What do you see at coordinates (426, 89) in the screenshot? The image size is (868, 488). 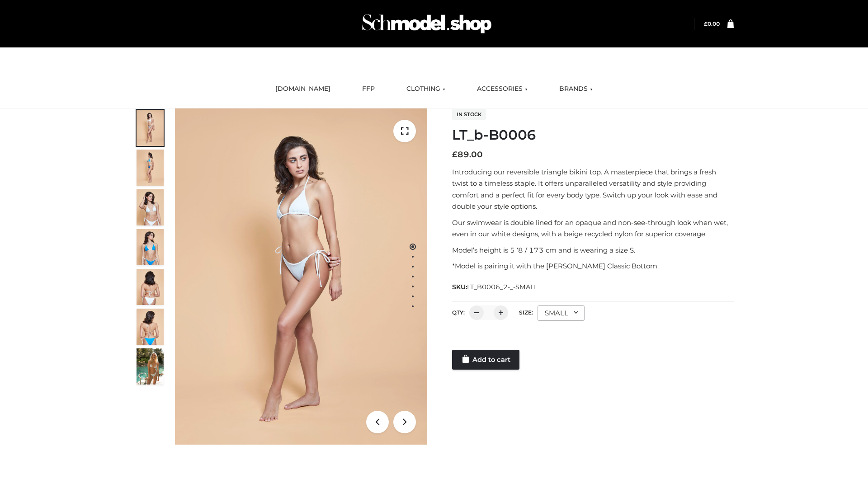 I see `a: CLOTHING` at bounding box center [426, 89].